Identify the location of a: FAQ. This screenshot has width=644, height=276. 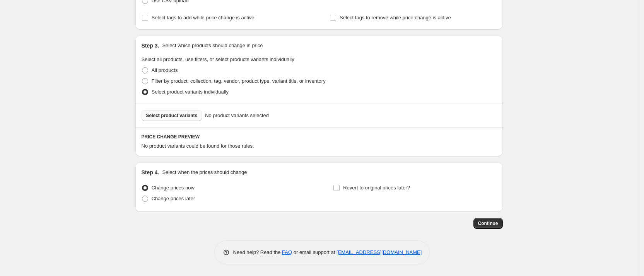
(287, 252).